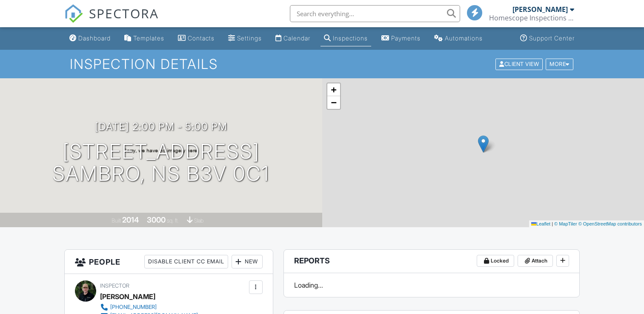 This screenshot has height=314, width=644. I want to click on div: Contacts, so click(201, 38).